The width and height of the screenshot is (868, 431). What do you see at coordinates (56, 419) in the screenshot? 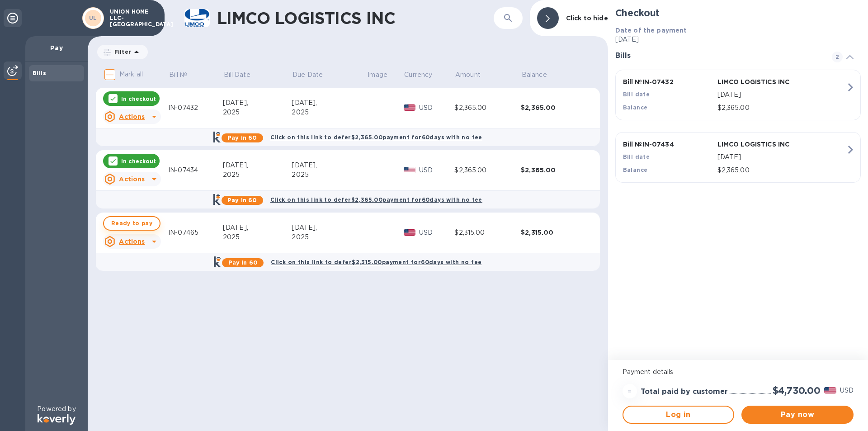
I see `img: Logo` at bounding box center [56, 419].